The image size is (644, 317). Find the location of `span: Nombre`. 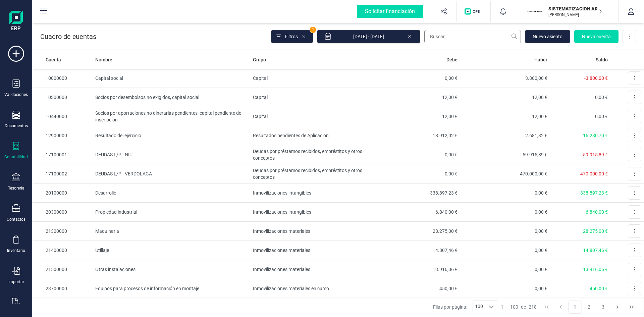

span: Nombre is located at coordinates (104, 60).